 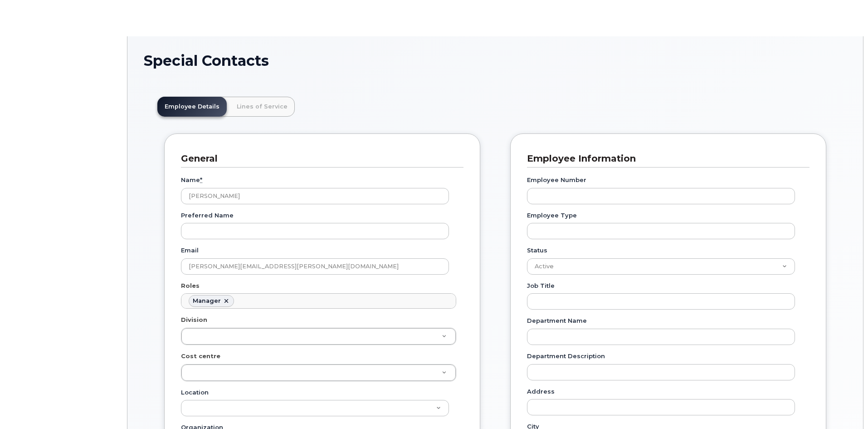 What do you see at coordinates (201, 180) in the screenshot?
I see `abbr: required` at bounding box center [201, 180].